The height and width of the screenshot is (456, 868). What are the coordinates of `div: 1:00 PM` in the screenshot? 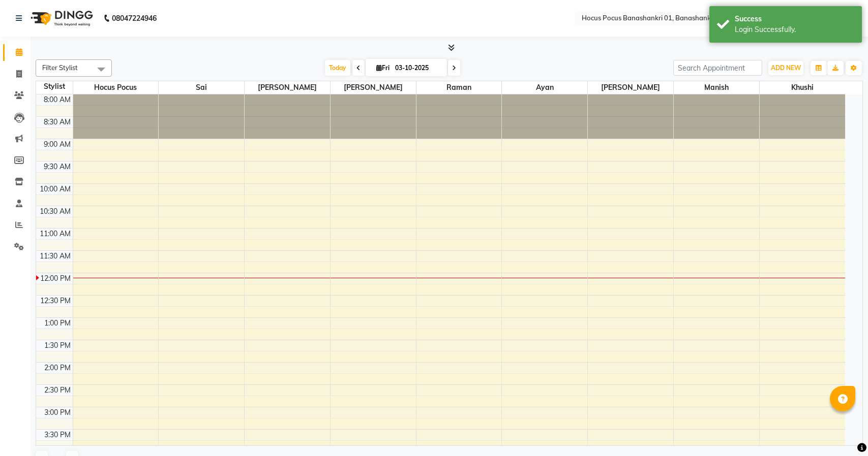 It's located at (57, 323).